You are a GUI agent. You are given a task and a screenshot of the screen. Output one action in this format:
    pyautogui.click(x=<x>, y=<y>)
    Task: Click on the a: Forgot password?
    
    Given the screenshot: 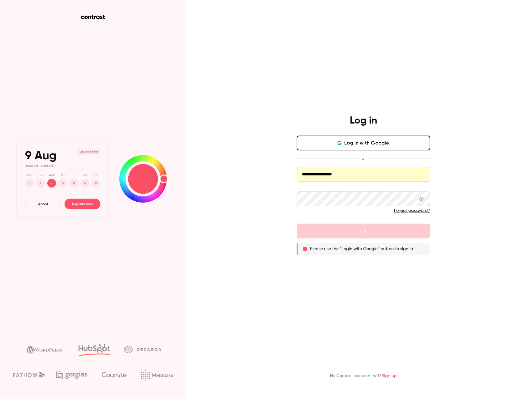 What is the action you would take?
    pyautogui.click(x=412, y=211)
    